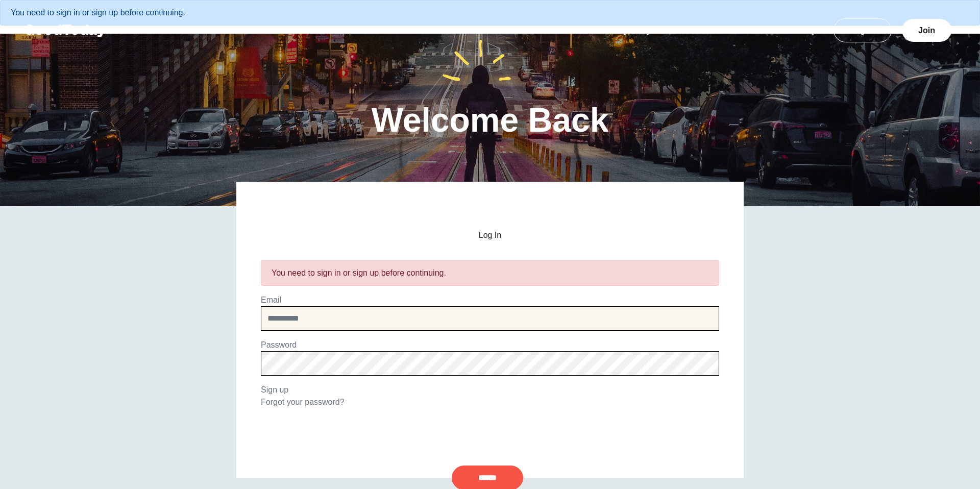 This screenshot has height=489, width=980. I want to click on a: Log In, so click(863, 30).